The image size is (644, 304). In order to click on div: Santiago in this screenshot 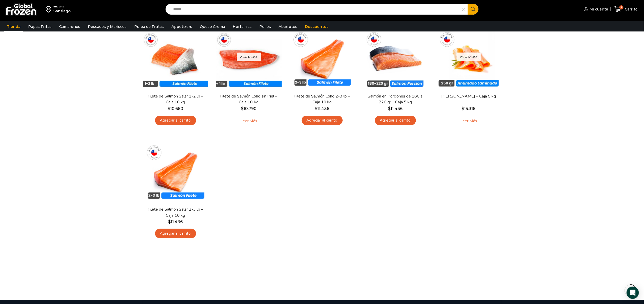, I will do `click(62, 11)`.